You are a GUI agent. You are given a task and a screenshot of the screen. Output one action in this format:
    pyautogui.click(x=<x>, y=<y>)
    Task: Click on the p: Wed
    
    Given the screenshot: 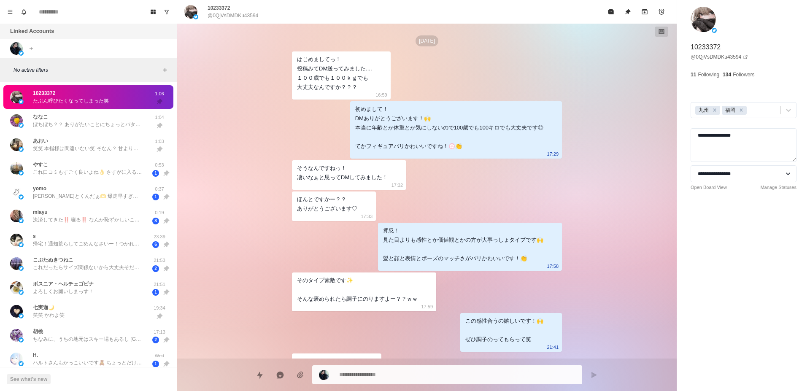 What is the action you would take?
    pyautogui.click(x=160, y=356)
    